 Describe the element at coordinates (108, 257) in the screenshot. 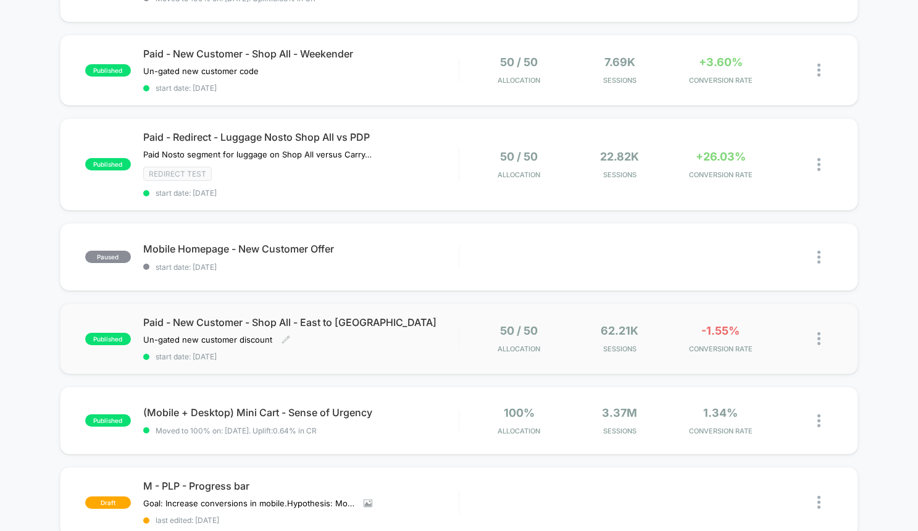

I see `span: paused` at that location.